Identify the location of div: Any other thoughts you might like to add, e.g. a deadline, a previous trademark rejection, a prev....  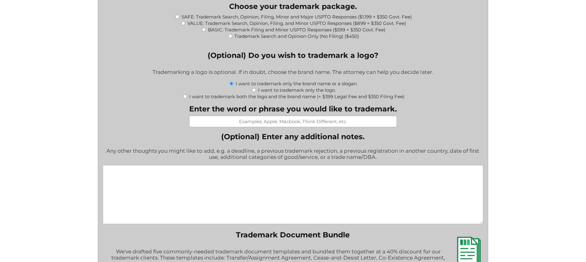
(293, 154).